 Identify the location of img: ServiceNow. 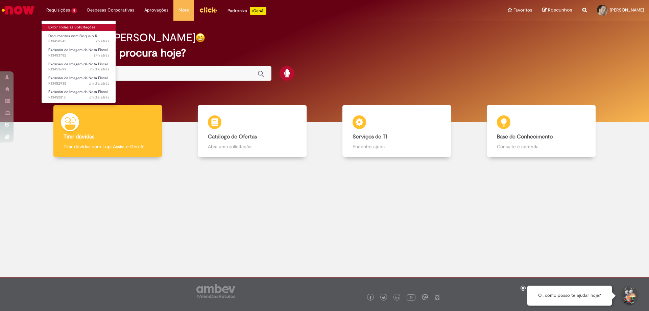
(18, 10).